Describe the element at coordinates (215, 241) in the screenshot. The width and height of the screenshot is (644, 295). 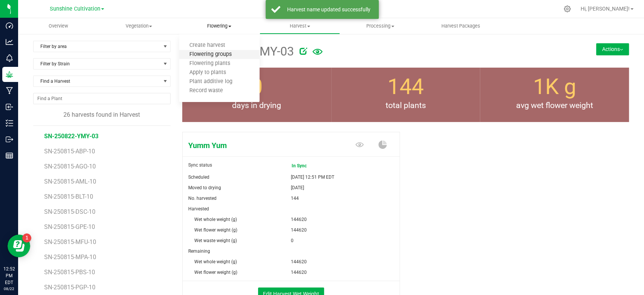
I see `span: Wet waste weight (g)` at that location.